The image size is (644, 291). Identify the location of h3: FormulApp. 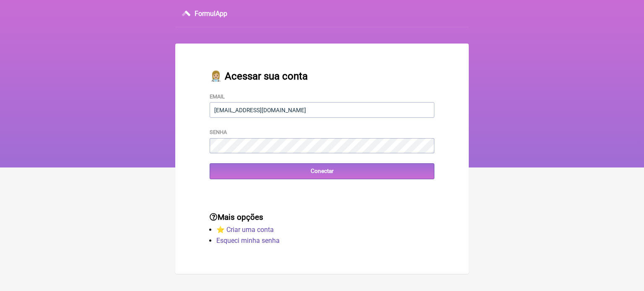
(211, 13).